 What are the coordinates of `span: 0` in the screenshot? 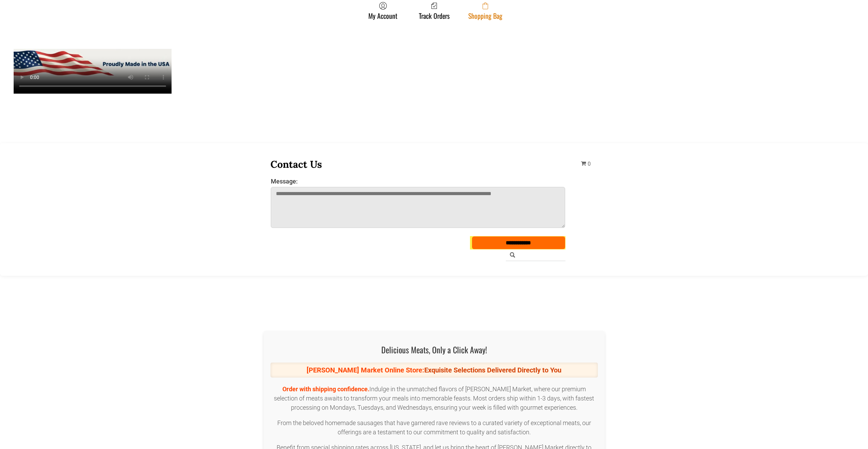 It's located at (589, 163).